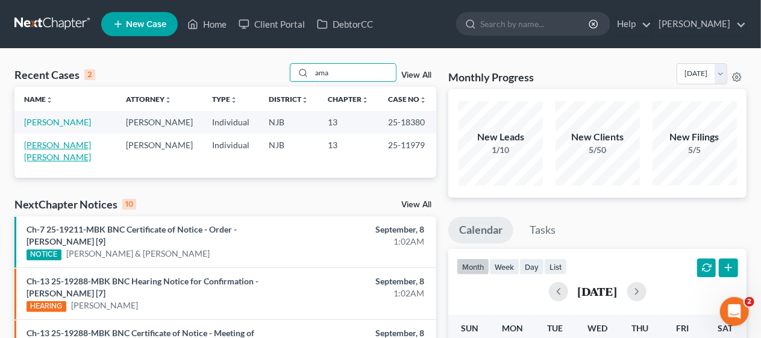 Image resolution: width=761 pixels, height=338 pixels. What do you see at coordinates (682, 328) in the screenshot?
I see `span: Fri` at bounding box center [682, 328].